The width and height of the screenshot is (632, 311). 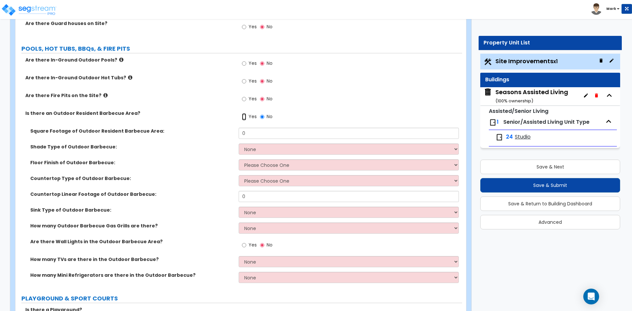 What do you see at coordinates (132, 147) in the screenshot?
I see `label: Shade Type of Outdoor Barbecue:` at bounding box center [132, 147].